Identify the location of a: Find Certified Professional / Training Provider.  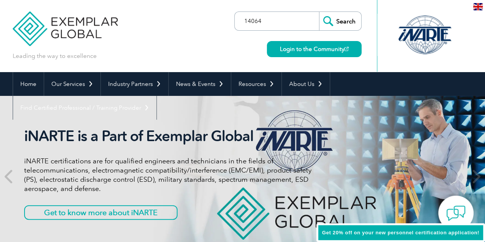
(85, 108).